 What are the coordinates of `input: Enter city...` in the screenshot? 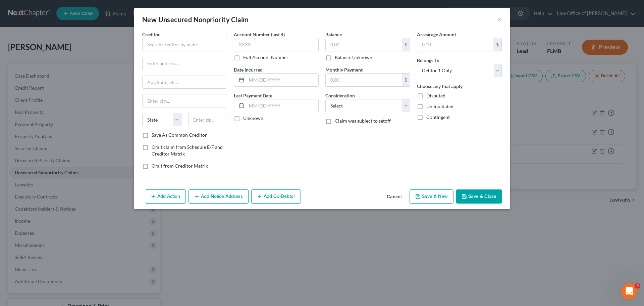 It's located at (185, 100).